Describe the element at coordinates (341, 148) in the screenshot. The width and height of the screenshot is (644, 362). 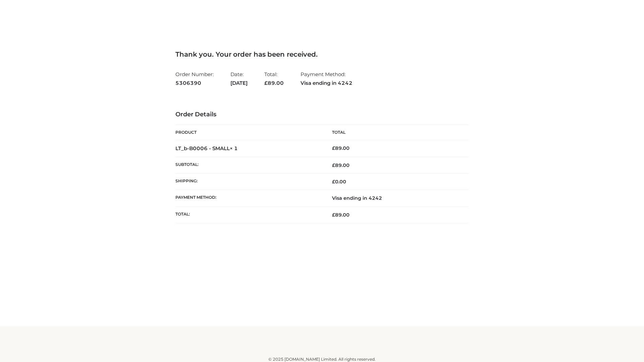
I see `bdi: 89.00` at that location.